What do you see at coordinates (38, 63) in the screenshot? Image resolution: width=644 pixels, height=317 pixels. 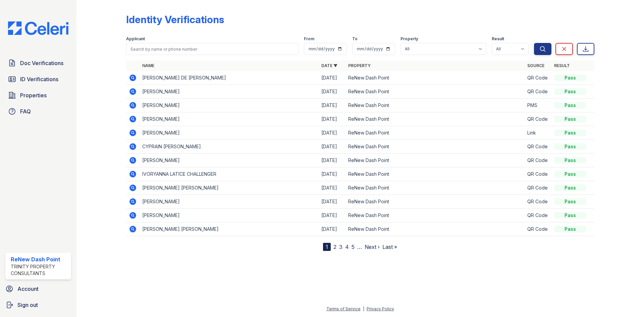 I see `a: Doc Verifications` at bounding box center [38, 63].